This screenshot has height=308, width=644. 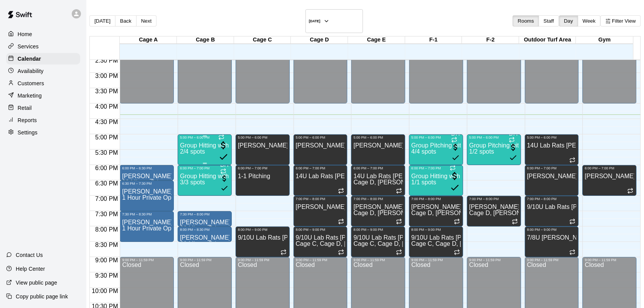 What do you see at coordinates (321, 149) in the screenshot?
I see `div: 5:00 PM – 6:00 PM: Beaudin's team practice` at bounding box center [321, 149].